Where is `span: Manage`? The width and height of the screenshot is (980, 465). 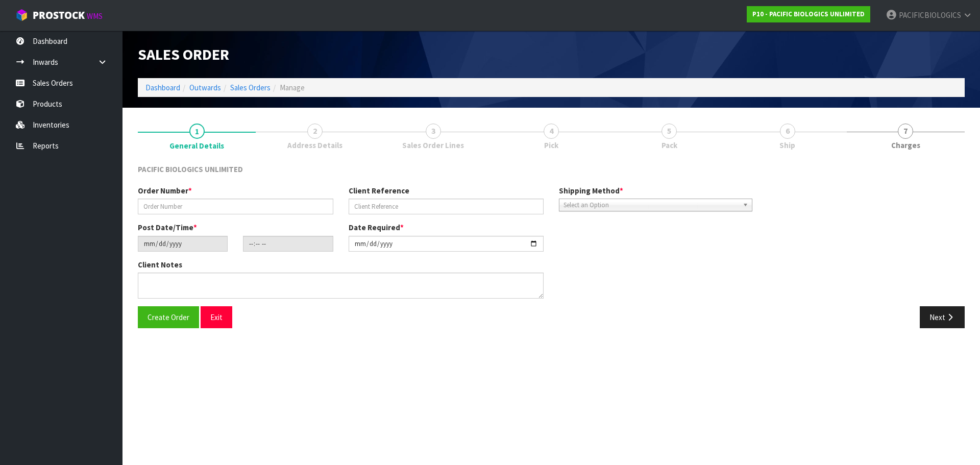 span: Manage is located at coordinates (292, 87).